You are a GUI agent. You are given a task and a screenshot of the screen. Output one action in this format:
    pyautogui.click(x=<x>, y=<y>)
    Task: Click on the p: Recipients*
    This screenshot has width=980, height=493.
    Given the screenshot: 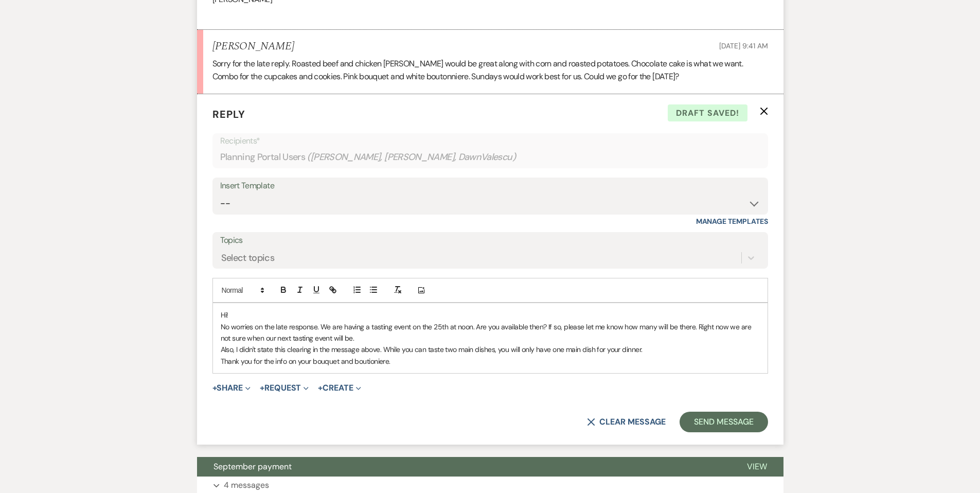 What is the action you would take?
    pyautogui.click(x=490, y=141)
    